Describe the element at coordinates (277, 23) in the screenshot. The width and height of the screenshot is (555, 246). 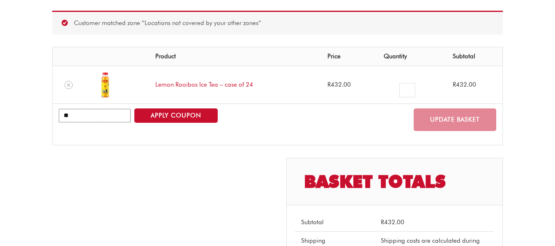
I see `div: Customer matched zone “Locations not covered by your other zones”` at that location.